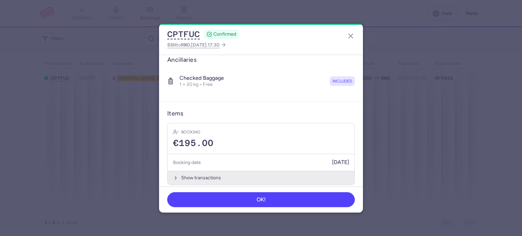 The width and height of the screenshot is (522, 236). What do you see at coordinates (261, 178) in the screenshot?
I see `button: Show transactions` at bounding box center [261, 178].